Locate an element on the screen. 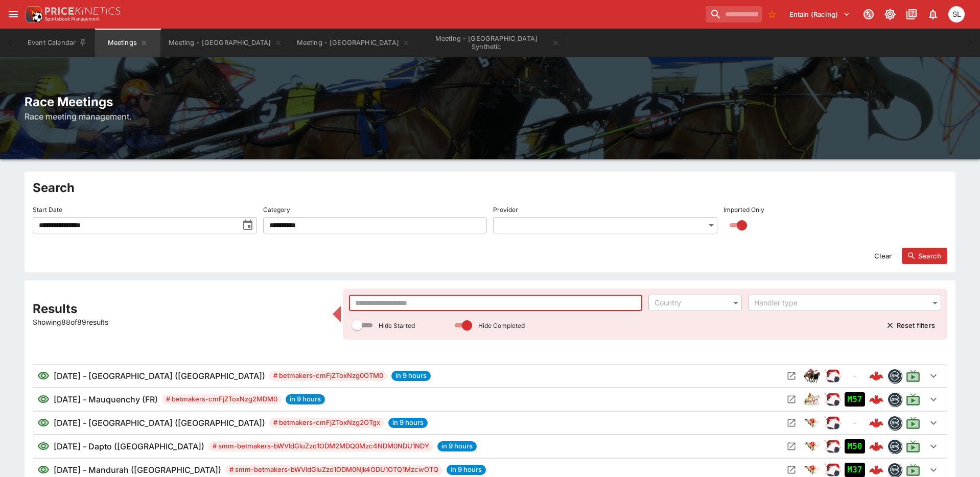 This screenshot has height=477, width=980. button: Connected to PK is located at coordinates (868, 14).